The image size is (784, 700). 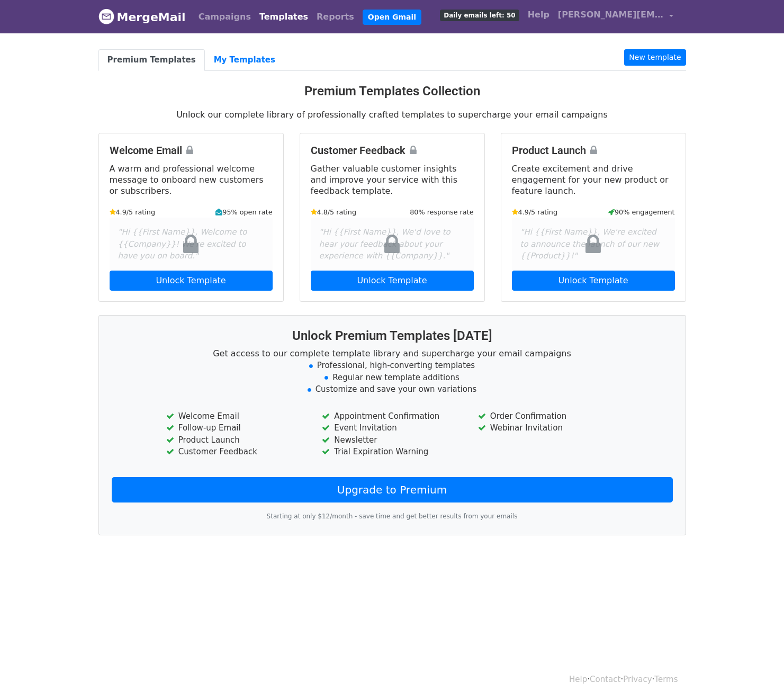 I want to click on a: Premium Templates, so click(x=151, y=60).